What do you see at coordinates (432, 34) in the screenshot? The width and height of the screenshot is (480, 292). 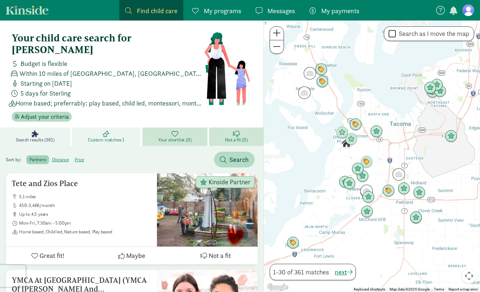 I see `label: Search as I move the map` at bounding box center [432, 34].